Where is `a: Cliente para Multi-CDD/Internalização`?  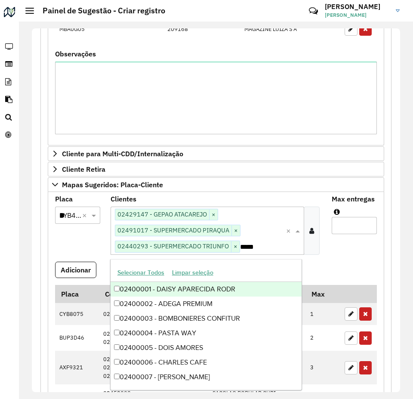
a: Cliente para Multi-CDD/Internalização is located at coordinates (216, 154).